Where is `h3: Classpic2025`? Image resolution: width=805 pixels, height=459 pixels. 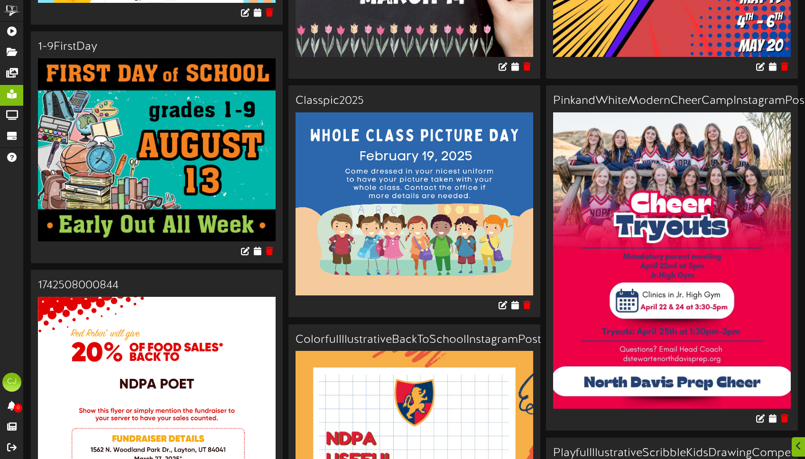 h3: Classpic2025 is located at coordinates (414, 101).